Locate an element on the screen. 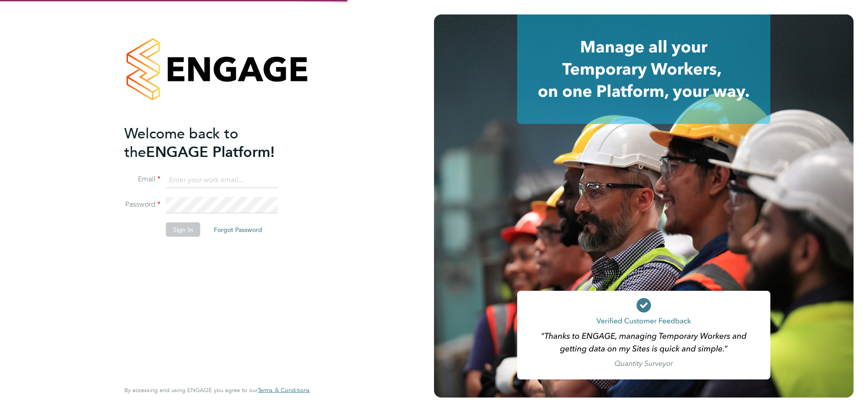 Image resolution: width=868 pixels, height=412 pixels. a: Terms & Conditions is located at coordinates (284, 390).